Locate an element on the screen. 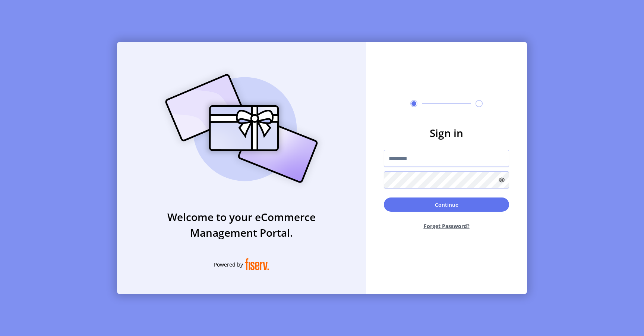 The width and height of the screenshot is (644, 336). h3: Welcome to your eCommerce Management Portal. is located at coordinates (242, 224).